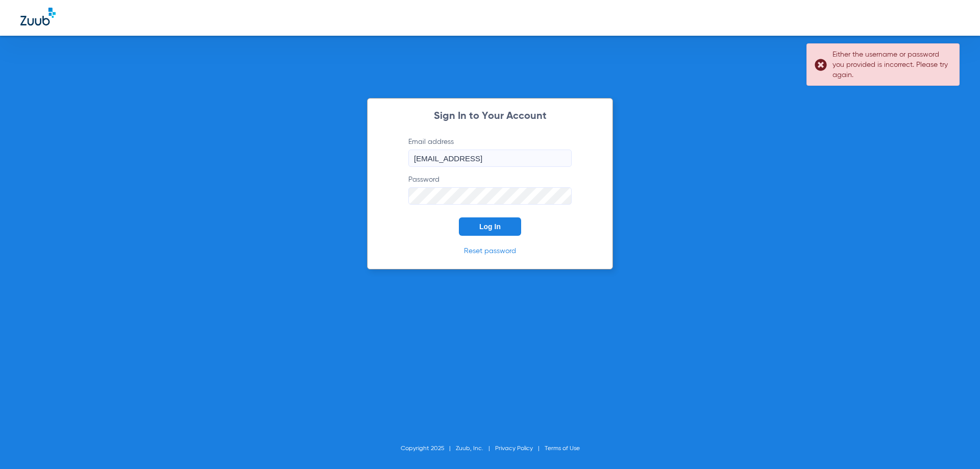  Describe the element at coordinates (892, 65) in the screenshot. I see `div: Either the username or password you provided is incorrect. Please try again.` at that location.